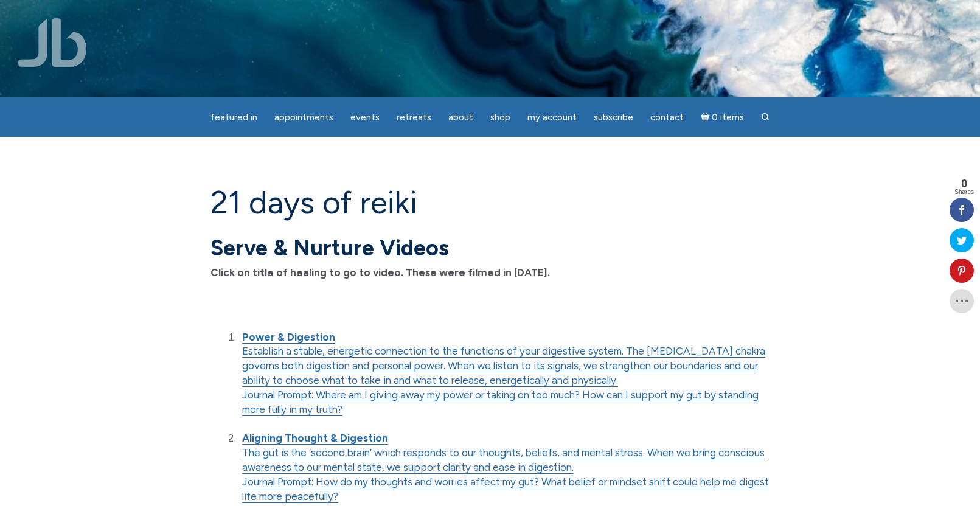 The image size is (980, 517). What do you see at coordinates (667, 117) in the screenshot?
I see `span: Contact` at bounding box center [667, 117].